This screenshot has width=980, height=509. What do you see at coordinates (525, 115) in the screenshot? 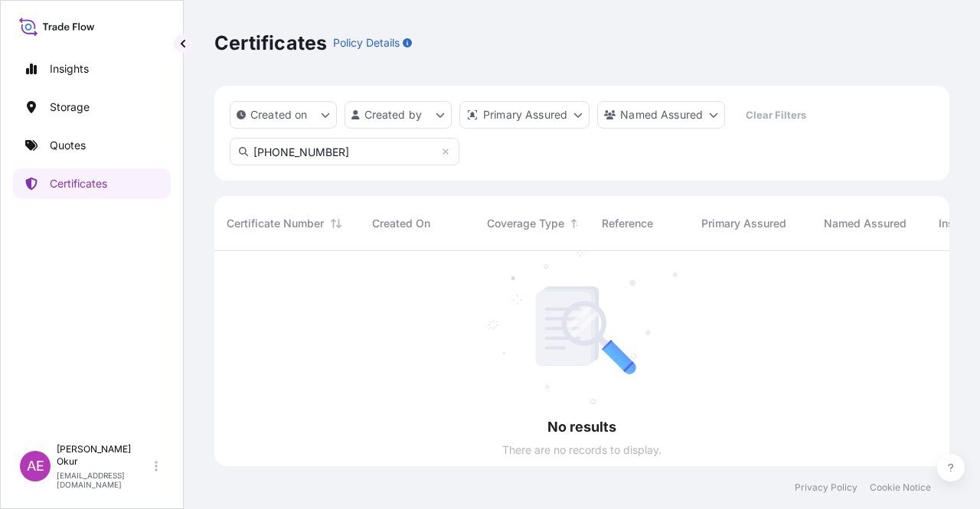
I see `p: Primary Assured` at bounding box center [525, 115].